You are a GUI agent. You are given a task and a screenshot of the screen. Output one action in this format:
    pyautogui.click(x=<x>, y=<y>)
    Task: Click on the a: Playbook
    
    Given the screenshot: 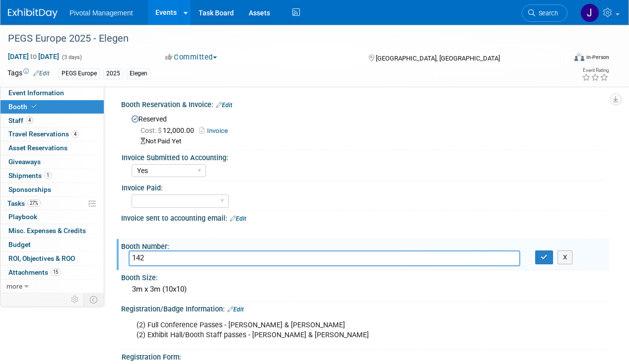 What is the action you would take?
    pyautogui.click(x=52, y=216)
    